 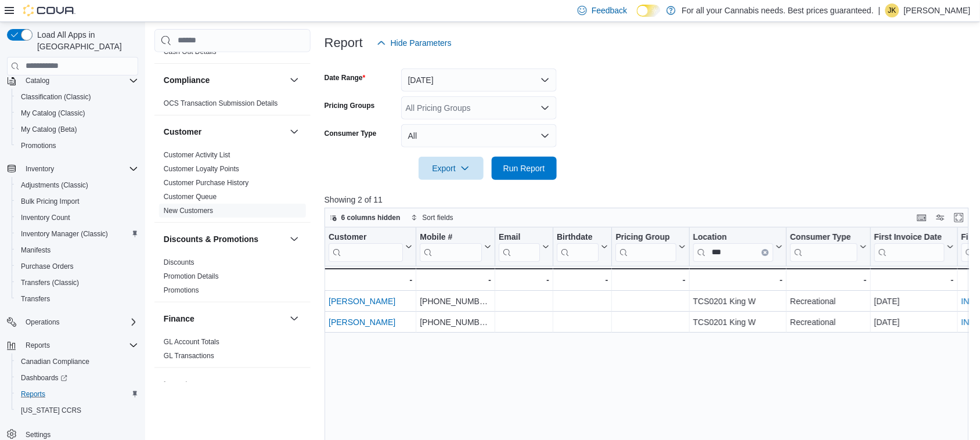 I want to click on span: GL Transactions, so click(x=189, y=356).